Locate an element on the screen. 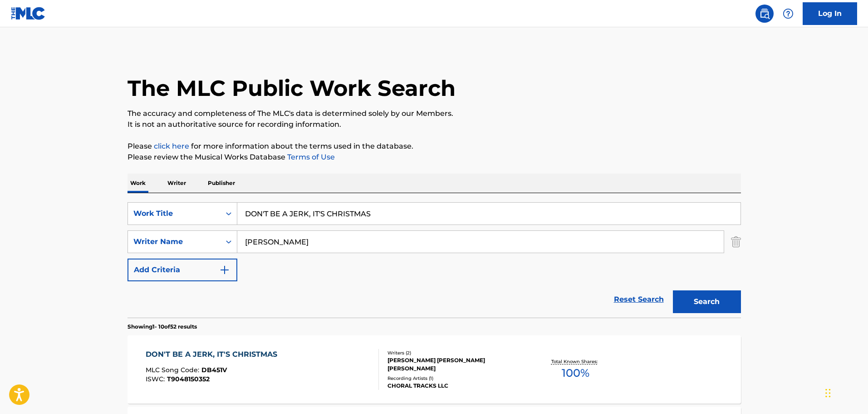 The height and width of the screenshot is (414, 868). form: Search Form is located at coordinates (434, 260).